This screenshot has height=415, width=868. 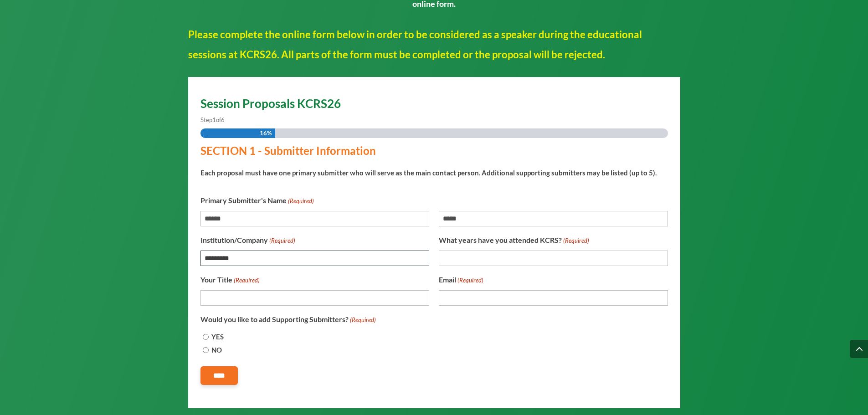 I want to click on span: 16%, so click(x=266, y=133).